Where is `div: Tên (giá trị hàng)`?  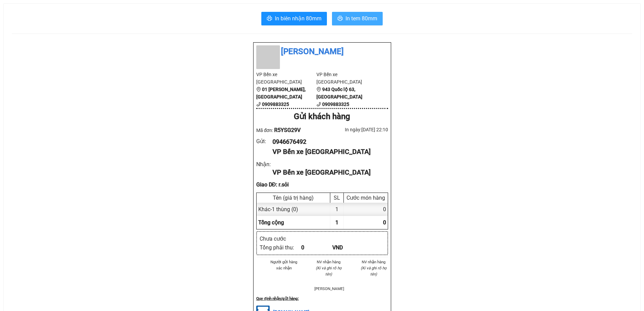 div: Tên (giá trị hàng) is located at coordinates (293, 198).